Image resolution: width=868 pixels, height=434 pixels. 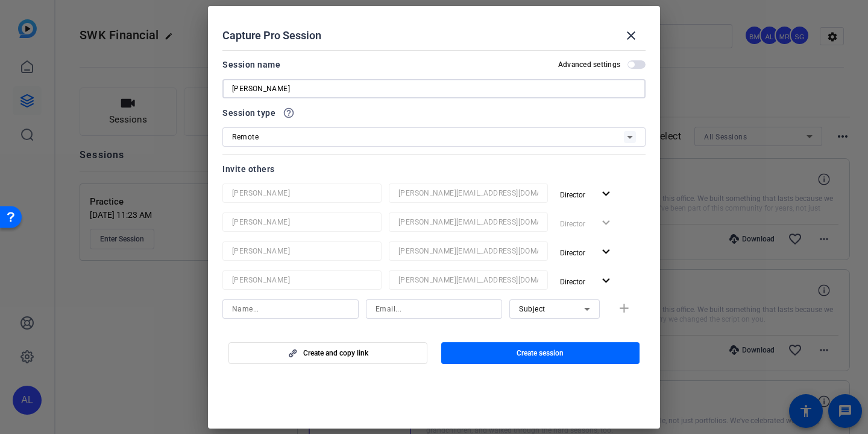 I want to click on div: Capture Pro Session, so click(x=434, y=36).